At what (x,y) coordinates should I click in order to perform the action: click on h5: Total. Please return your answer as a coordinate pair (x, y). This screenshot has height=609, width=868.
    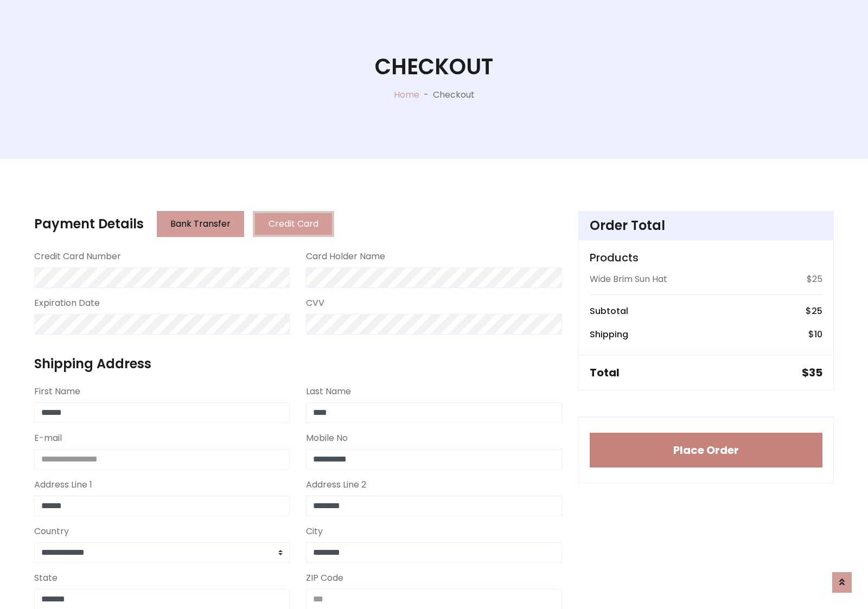
    Looking at the image, I should click on (605, 373).